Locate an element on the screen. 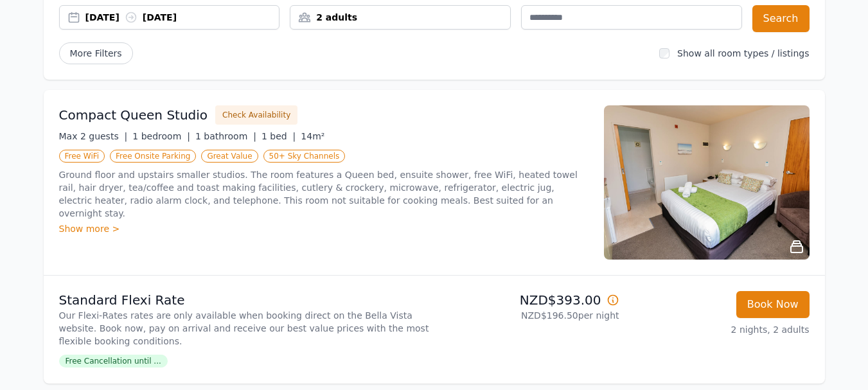  span: 14m² is located at coordinates (312, 136).